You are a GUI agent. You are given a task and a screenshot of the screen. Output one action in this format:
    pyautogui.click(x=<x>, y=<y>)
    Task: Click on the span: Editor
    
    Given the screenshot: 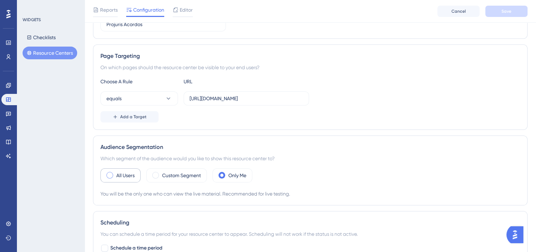 What is the action you would take?
    pyautogui.click(x=186, y=10)
    